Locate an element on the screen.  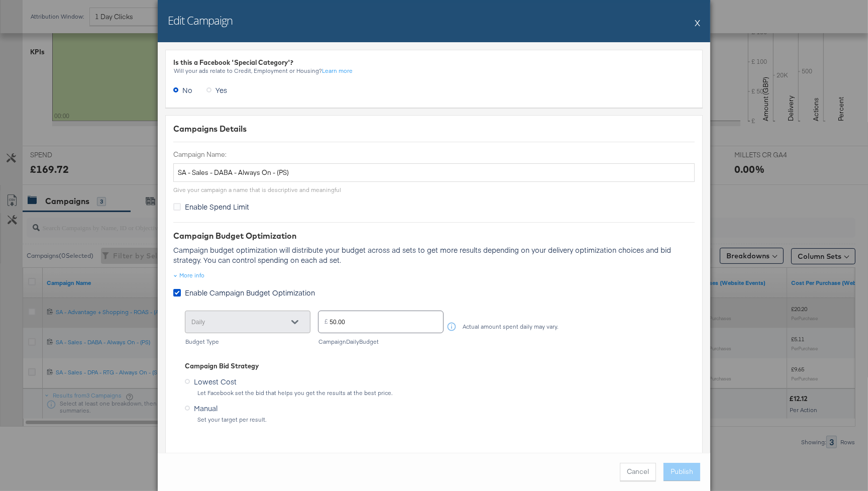
div: Give your campaign a name that is descriptive and meaningful is located at coordinates (257, 190).